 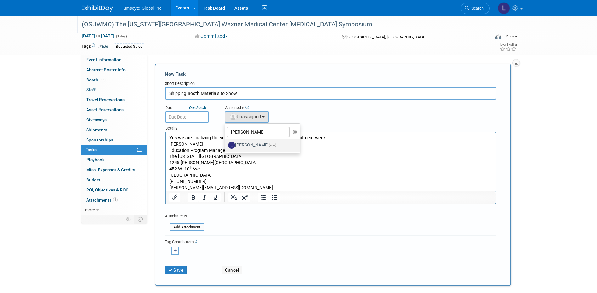 What do you see at coordinates (140, 219) in the screenshot?
I see `td: Toggle Event Tabs` at bounding box center [140, 219].